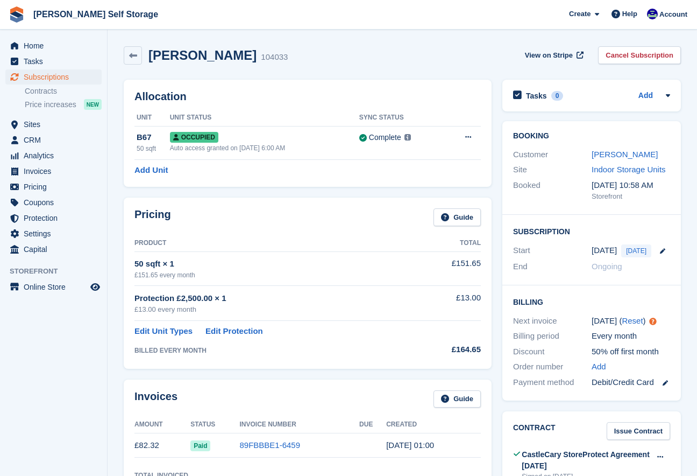 This screenshot has height=476, width=697. Describe the element at coordinates (58, 271) in the screenshot. I see `span: Storefront` at that location.